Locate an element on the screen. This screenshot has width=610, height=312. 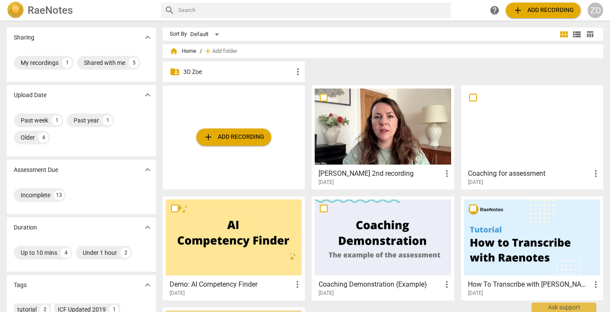
a: LogoRaeNotes is located at coordinates (80, 10).